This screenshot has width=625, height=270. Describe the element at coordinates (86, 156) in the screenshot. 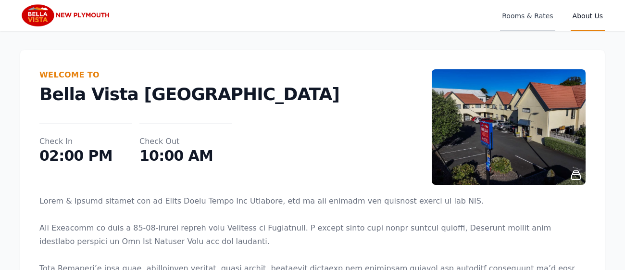

I see `dd: 02:00 PM` at that location.